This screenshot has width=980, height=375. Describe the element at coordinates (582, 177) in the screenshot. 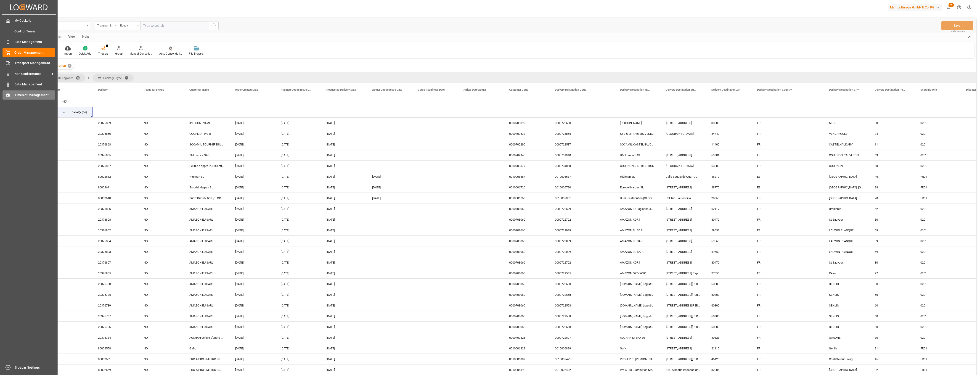

I see `div: 0010006687` at that location.